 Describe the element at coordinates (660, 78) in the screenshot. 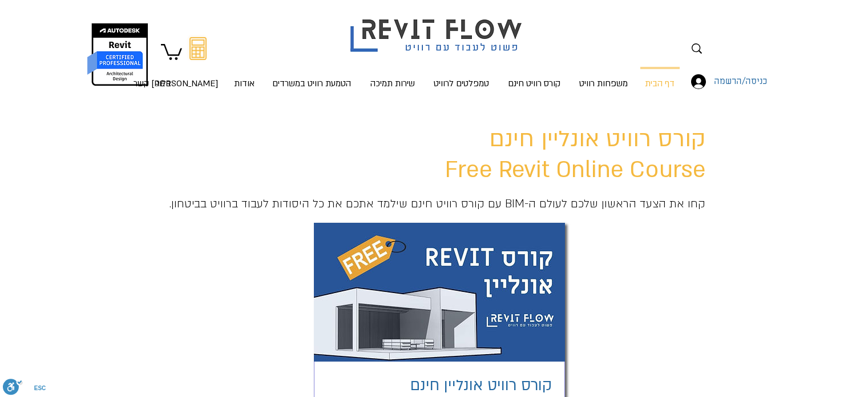

I see `a: דף הבית` at that location.